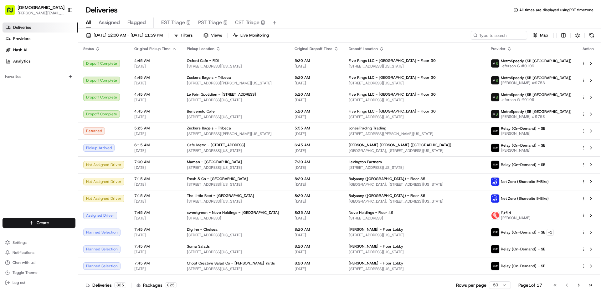 The height and width of the screenshot is (292, 601). I want to click on span: Assigned, so click(109, 23).